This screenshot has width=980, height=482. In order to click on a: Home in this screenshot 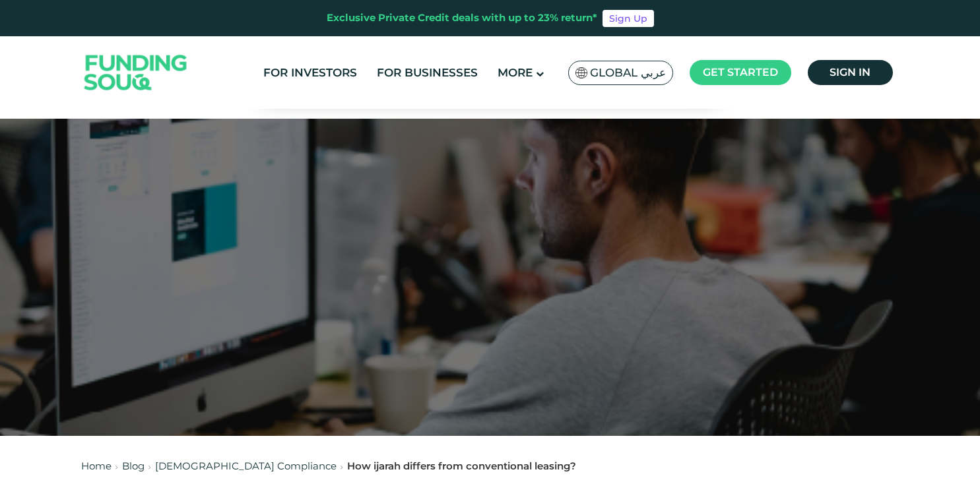, I will do `click(96, 466)`.